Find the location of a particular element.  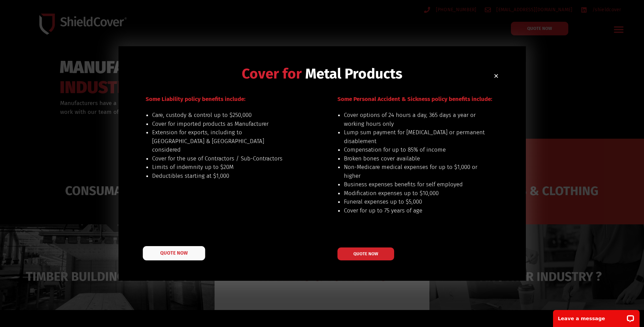

span: Some Personal Accident & Sickness policy benefits include: is located at coordinates (415, 99).